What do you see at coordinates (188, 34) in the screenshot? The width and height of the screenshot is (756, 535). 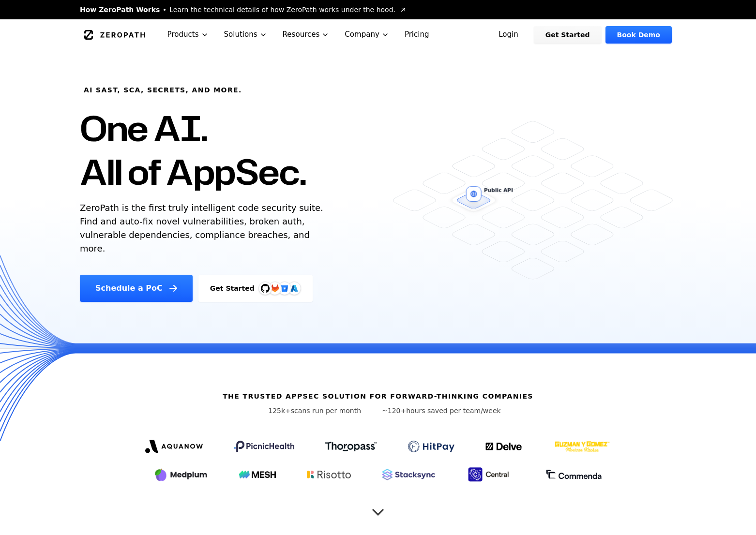 I see `button: Products` at bounding box center [188, 34].